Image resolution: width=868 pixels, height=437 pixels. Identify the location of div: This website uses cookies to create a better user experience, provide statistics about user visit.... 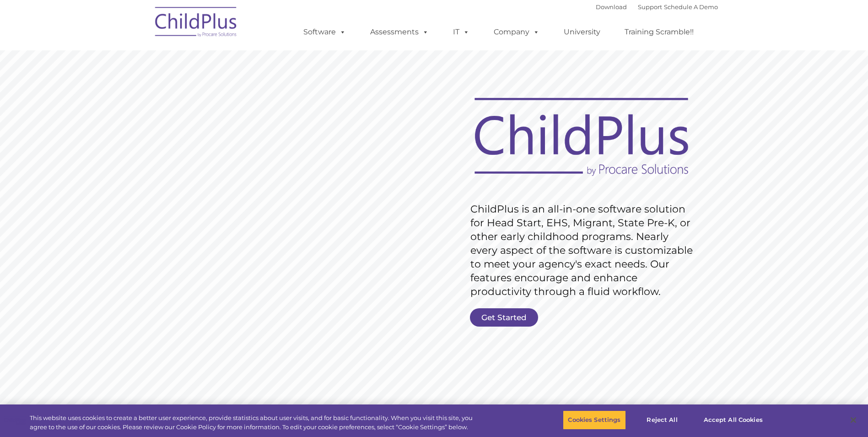
(254, 422).